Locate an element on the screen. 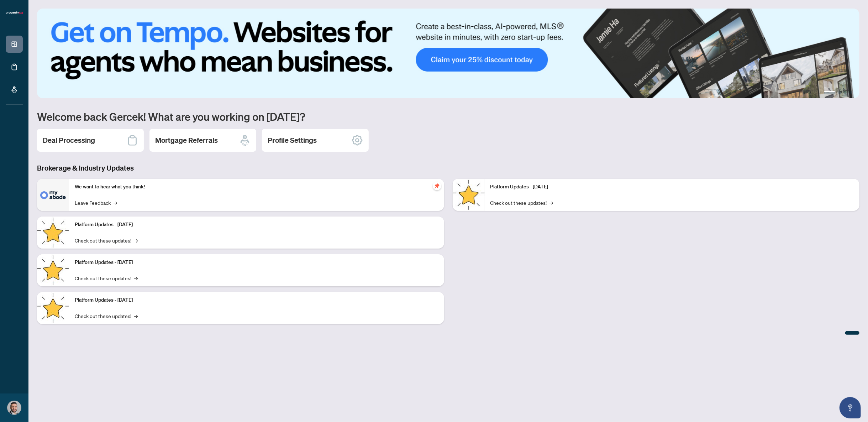 The image size is (868, 422). img: Platform Updates - June 23, 2025 is located at coordinates (469, 195).